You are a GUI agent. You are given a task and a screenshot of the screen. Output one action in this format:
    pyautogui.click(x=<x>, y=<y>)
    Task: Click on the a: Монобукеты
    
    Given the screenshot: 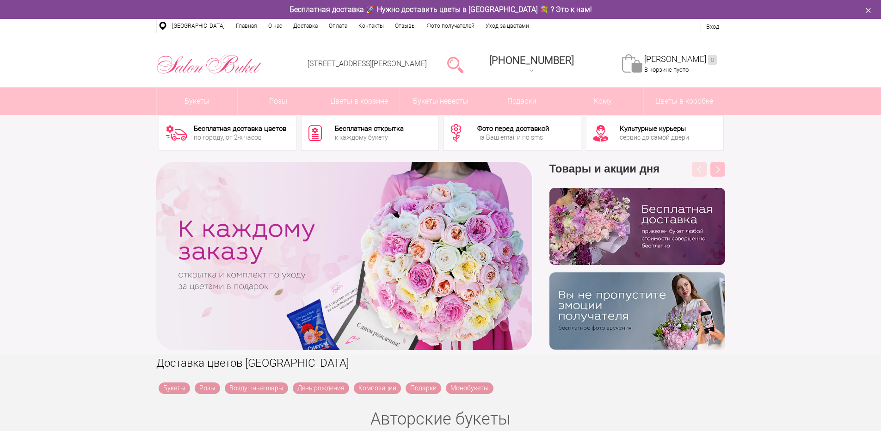 What is the action you would take?
    pyautogui.click(x=469, y=388)
    